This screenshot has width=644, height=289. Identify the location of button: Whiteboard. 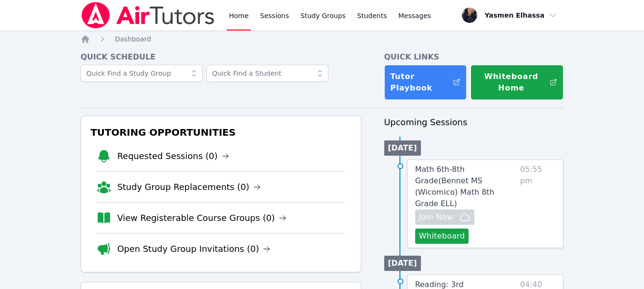
(442, 236).